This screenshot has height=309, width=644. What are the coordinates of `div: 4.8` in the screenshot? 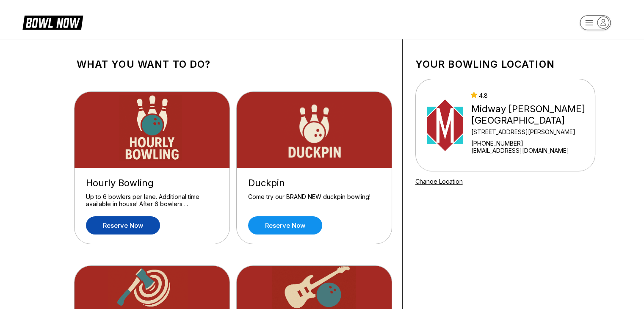 It's located at (531, 95).